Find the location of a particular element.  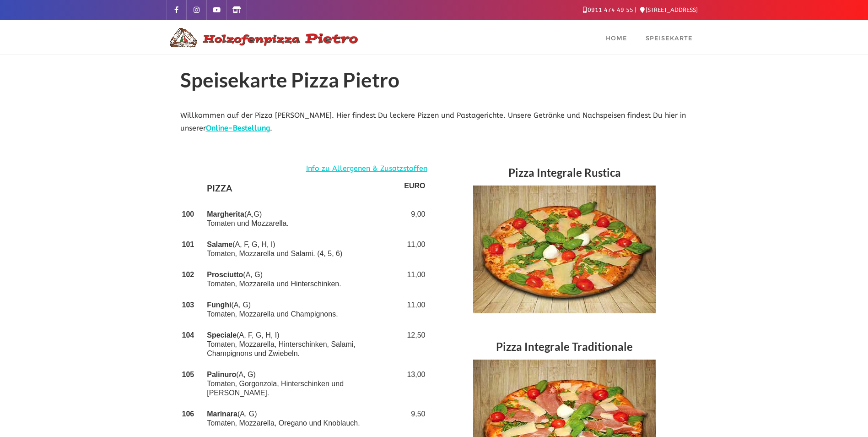

a: Online-Bestellung is located at coordinates (238, 128).